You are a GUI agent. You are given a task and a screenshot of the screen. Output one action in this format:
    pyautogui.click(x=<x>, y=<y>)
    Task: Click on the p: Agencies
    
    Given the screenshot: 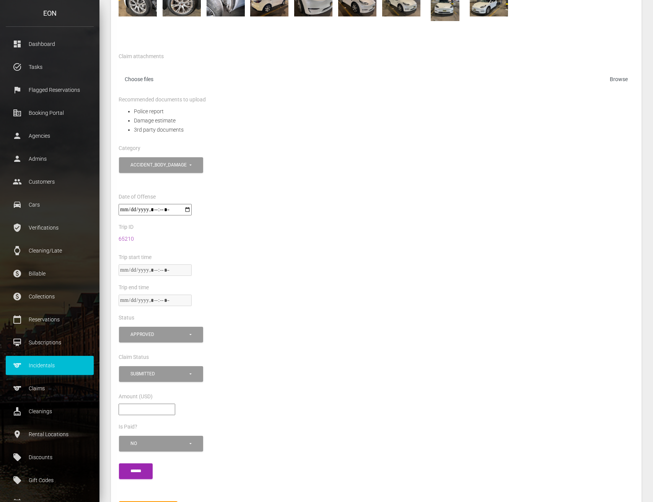 What is the action you would take?
    pyautogui.click(x=50, y=136)
    